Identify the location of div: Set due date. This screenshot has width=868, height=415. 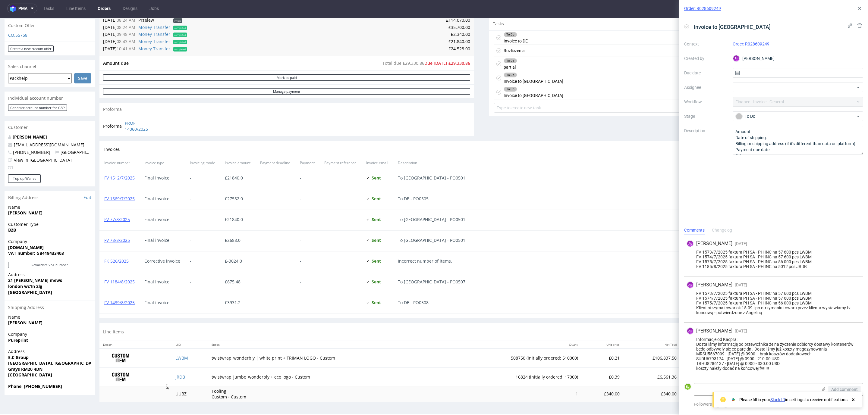
(841, 60).